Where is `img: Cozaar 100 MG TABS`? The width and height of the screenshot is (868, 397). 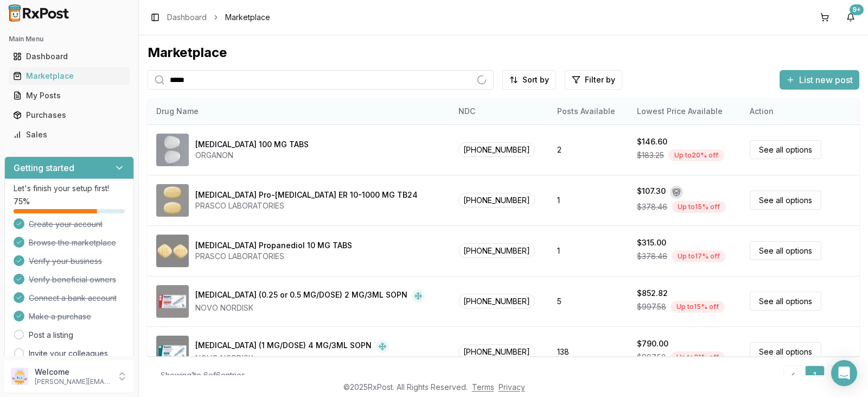
img: Cozaar 100 MG TABS is located at coordinates (172, 150).